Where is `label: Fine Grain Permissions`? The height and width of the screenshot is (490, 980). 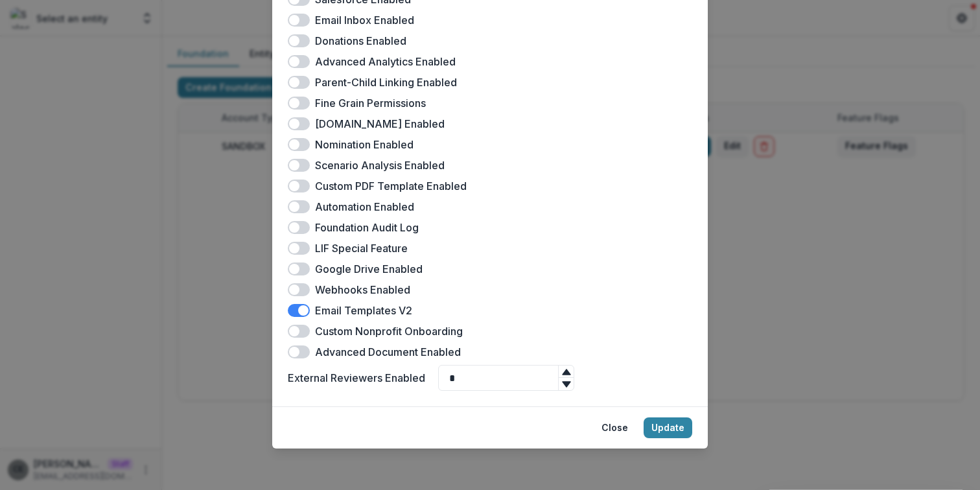 label: Fine Grain Permissions is located at coordinates (370, 103).